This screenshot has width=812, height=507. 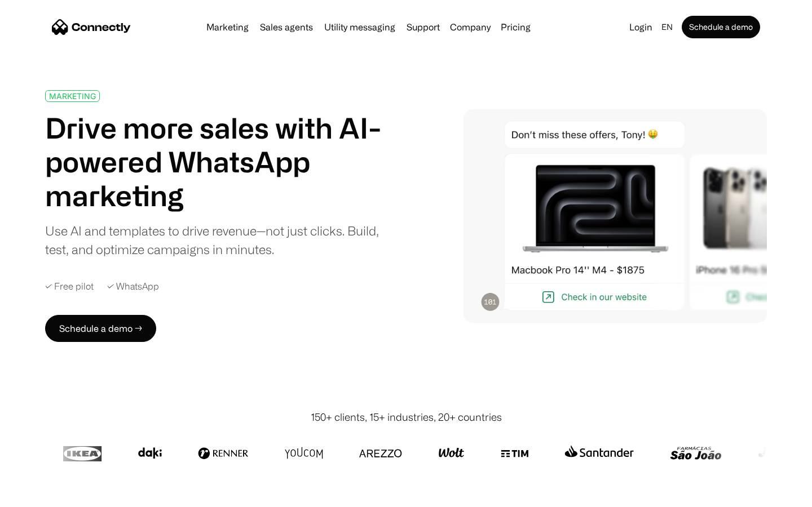 I want to click on div: en, so click(x=667, y=27).